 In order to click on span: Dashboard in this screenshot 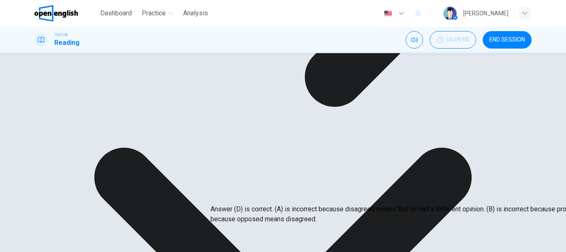, I will do `click(116, 13)`.